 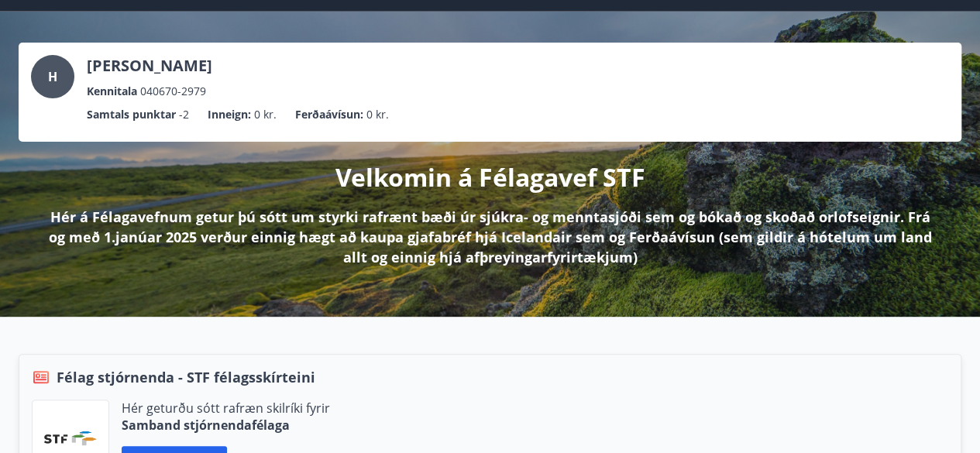 What do you see at coordinates (329, 115) in the screenshot?
I see `p: Ferðaávísun :` at bounding box center [329, 115].